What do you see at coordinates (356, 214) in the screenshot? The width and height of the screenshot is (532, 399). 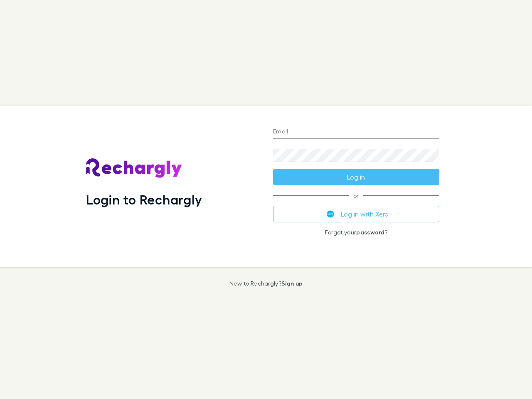 I see `button: Log in with Xero` at bounding box center [356, 214].